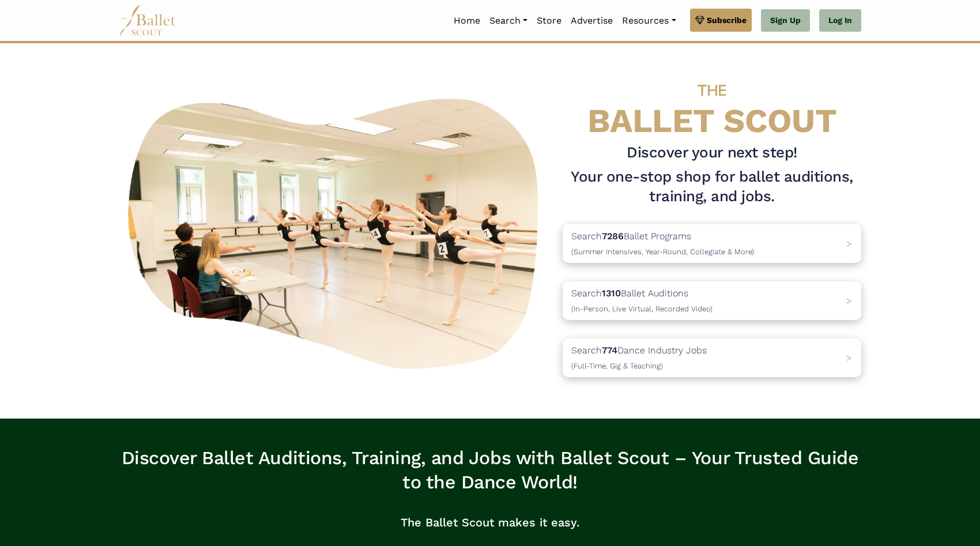 The image size is (980, 546). What do you see at coordinates (721, 20) in the screenshot?
I see `a: Subscribe` at bounding box center [721, 20].